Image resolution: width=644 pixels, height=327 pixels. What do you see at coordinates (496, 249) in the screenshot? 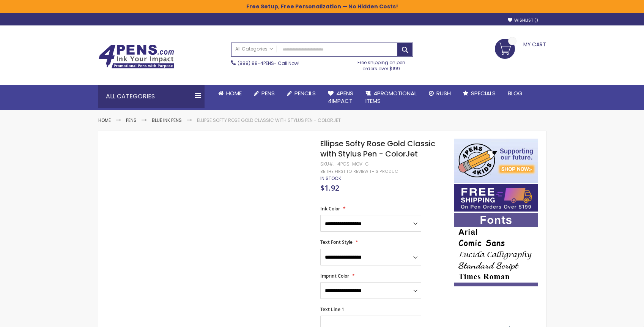
I see `img: font-personalization-examples` at bounding box center [496, 249].